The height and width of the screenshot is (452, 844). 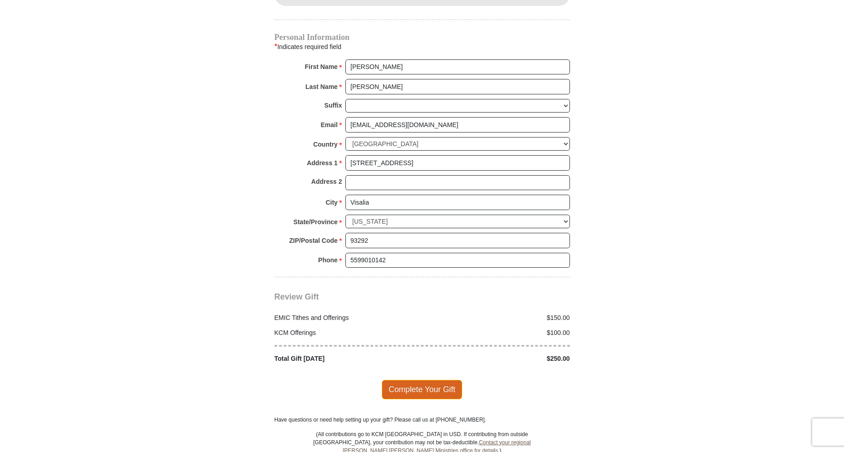 I want to click on strong: Country, so click(x=325, y=144).